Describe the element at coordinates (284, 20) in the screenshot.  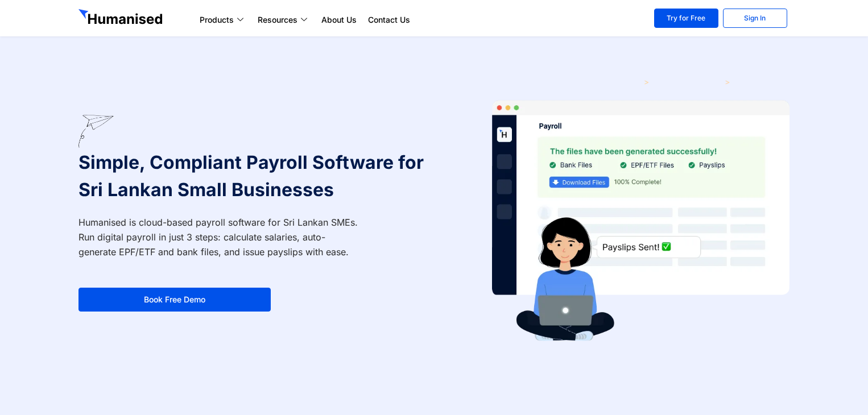
I see `a: Resources` at that location.